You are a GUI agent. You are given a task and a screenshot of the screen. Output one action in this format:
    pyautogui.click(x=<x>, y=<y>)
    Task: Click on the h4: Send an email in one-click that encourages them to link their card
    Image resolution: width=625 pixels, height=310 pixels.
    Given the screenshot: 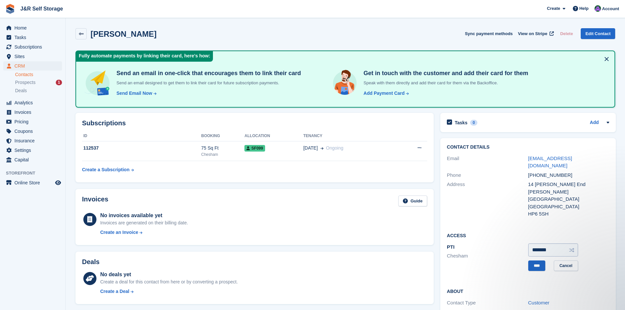 What is the action you would take?
    pyautogui.click(x=207, y=73)
    